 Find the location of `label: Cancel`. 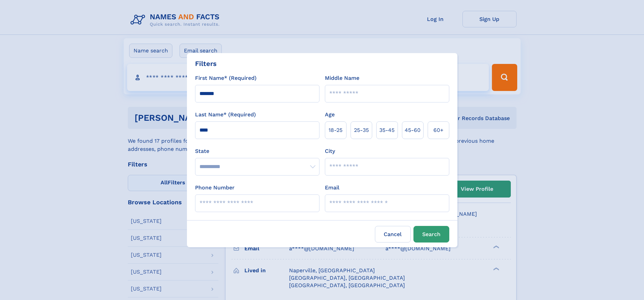

label: Cancel is located at coordinates (393, 234).